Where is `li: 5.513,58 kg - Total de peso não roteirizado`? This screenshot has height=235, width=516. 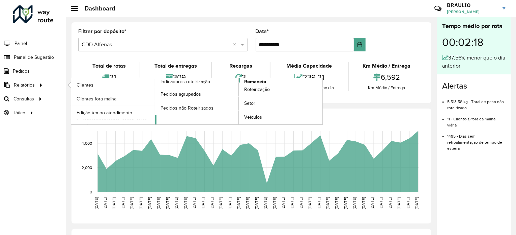
li: 5.513,58 kg - Total de peso não roteirizado is located at coordinates (477, 102).